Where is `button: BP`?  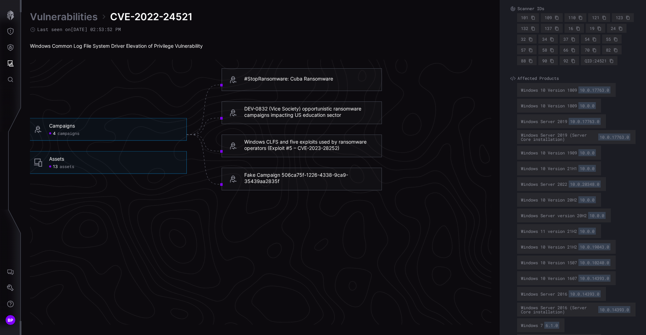
button: BP is located at coordinates (10, 320).